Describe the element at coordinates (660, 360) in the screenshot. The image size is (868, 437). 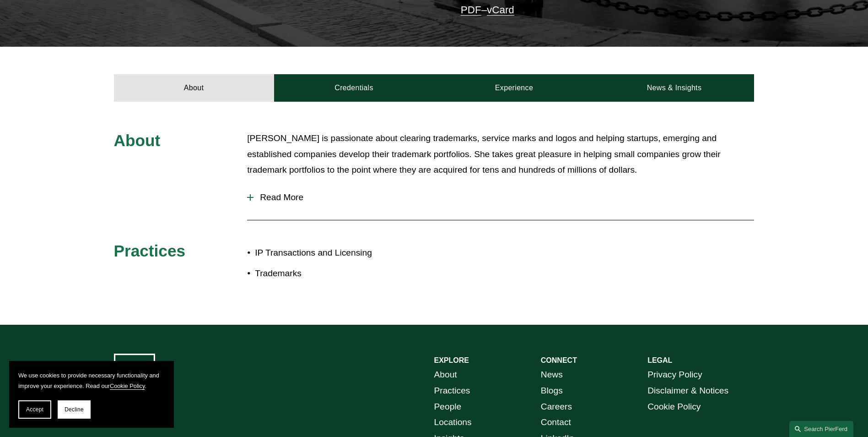
I see `strong: LEGAL` at that location.